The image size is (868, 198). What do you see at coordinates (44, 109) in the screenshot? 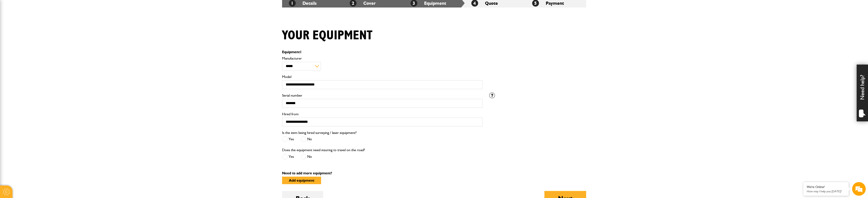
I see `textarea: Type your message and hit 'Enter'` at bounding box center [44, 109].